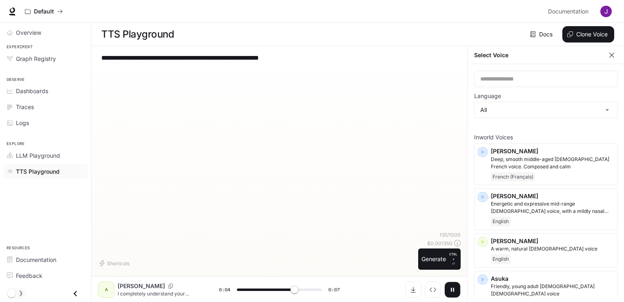  What do you see at coordinates (75, 293) in the screenshot?
I see `button: Close drawer` at bounding box center [75, 293].